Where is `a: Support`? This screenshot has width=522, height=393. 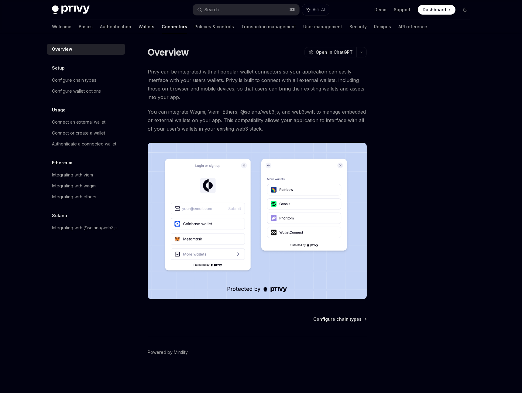 a: Support is located at coordinates (402, 10).